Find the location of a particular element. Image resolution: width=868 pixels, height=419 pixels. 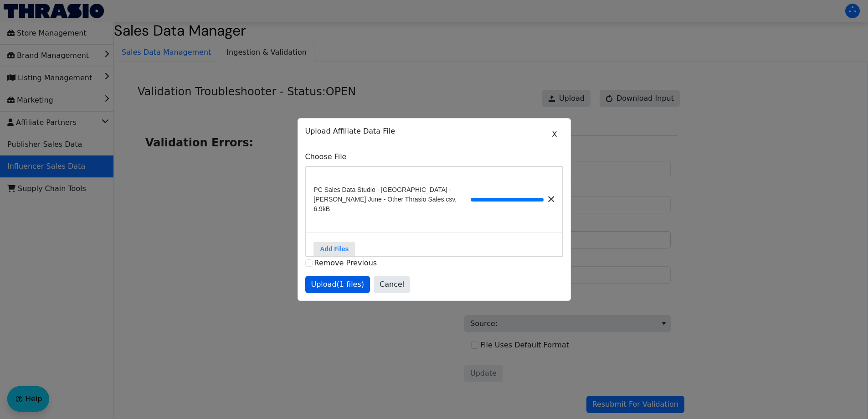

span: Cancel is located at coordinates (392, 284).